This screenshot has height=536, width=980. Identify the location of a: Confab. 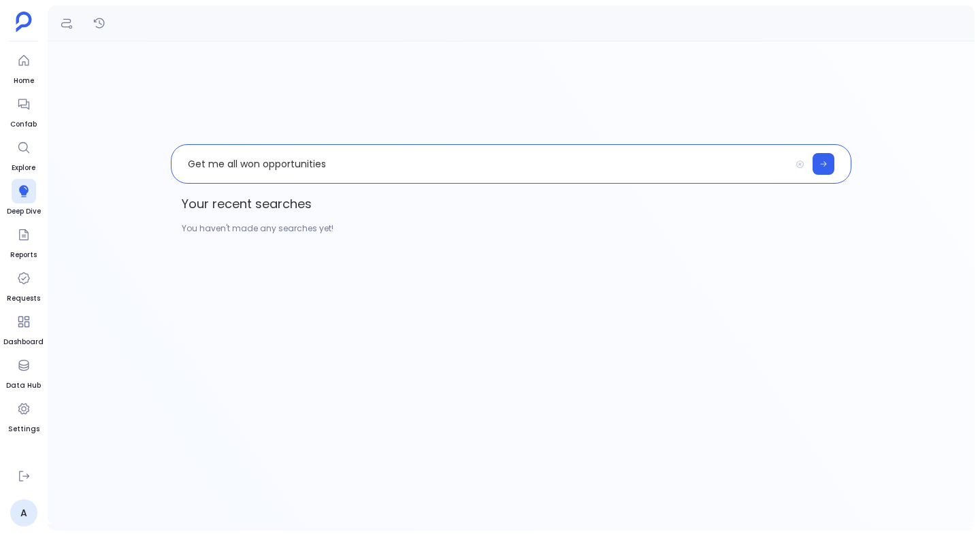
(23, 111).